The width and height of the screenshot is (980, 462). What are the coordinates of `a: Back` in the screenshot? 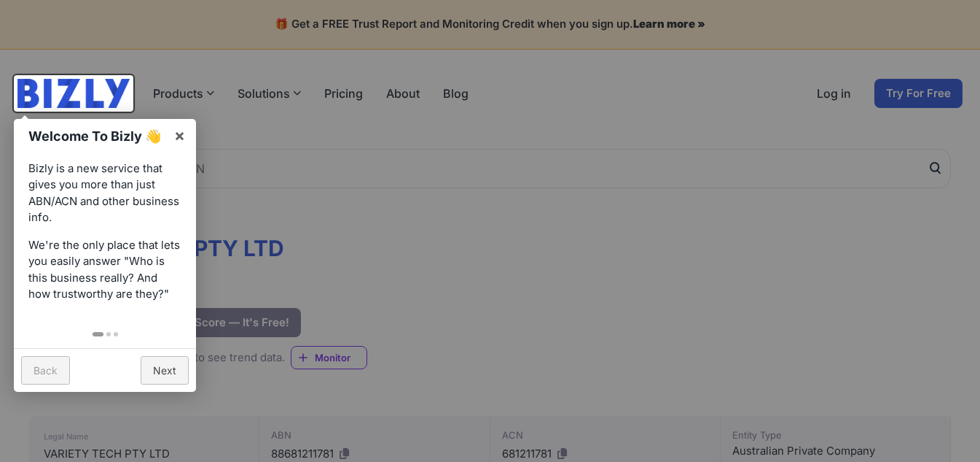 It's located at (45, 370).